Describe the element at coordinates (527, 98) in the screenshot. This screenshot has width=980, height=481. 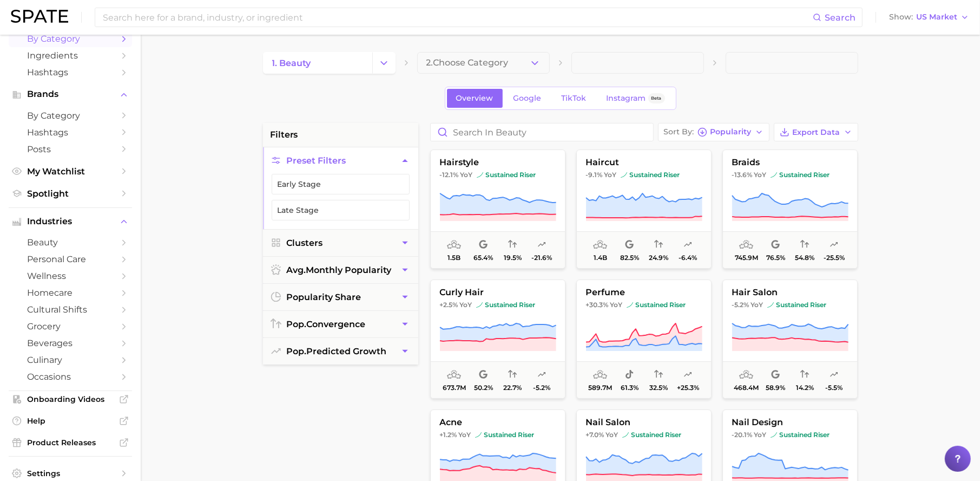
I see `span: Google` at that location.